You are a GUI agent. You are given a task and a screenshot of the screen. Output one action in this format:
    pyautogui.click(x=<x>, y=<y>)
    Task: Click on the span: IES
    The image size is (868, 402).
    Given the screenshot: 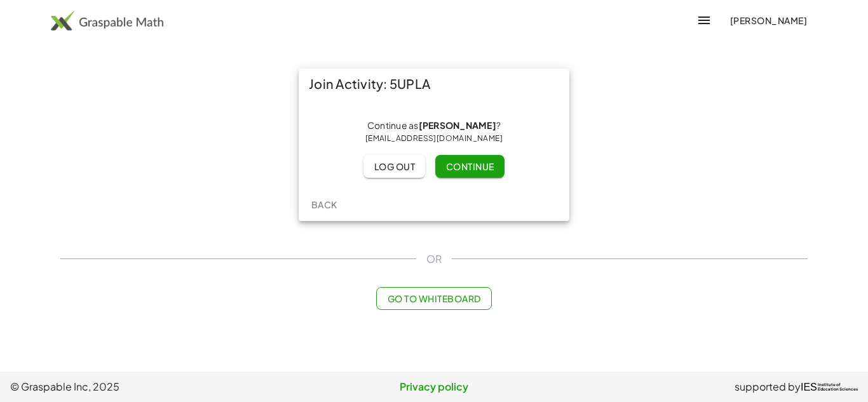 What is the action you would take?
    pyautogui.click(x=809, y=387)
    